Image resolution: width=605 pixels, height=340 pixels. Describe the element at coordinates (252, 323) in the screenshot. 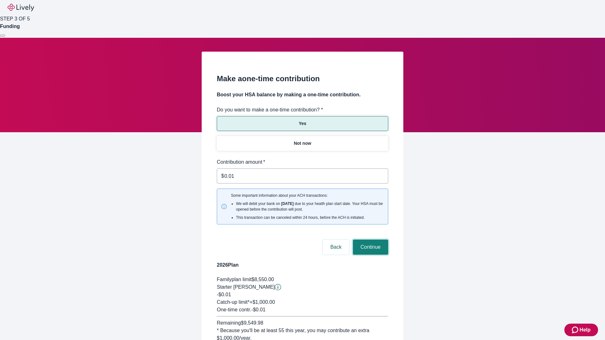

I see `span: $9,549.98` at that location.